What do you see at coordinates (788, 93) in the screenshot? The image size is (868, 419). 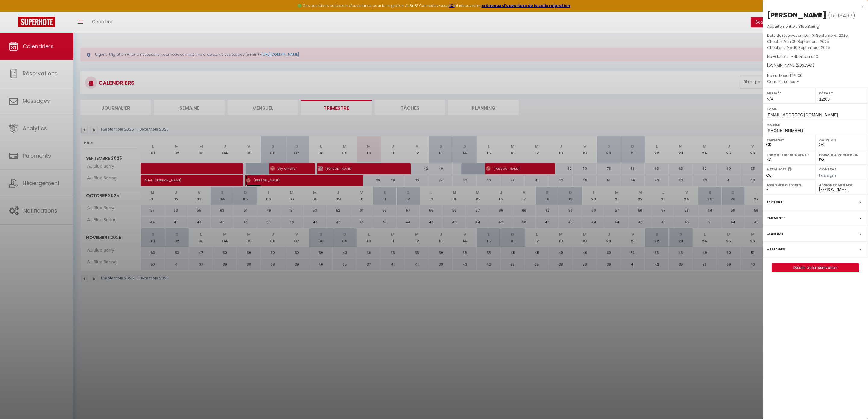 I see `label: Arrivée` at bounding box center [788, 93].